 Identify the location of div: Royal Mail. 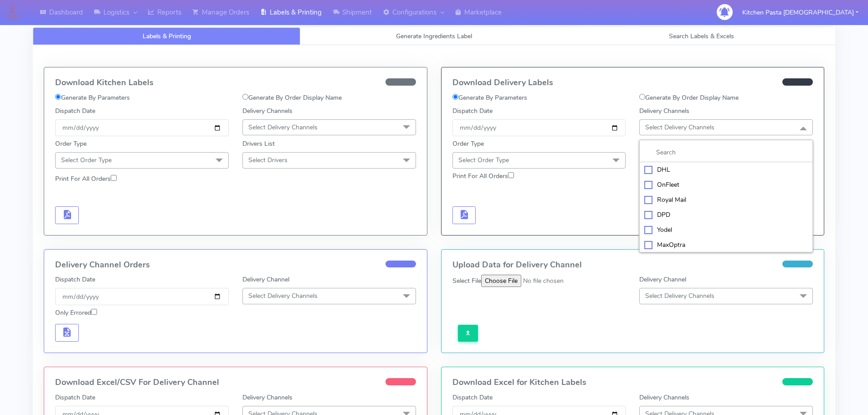
(726, 199).